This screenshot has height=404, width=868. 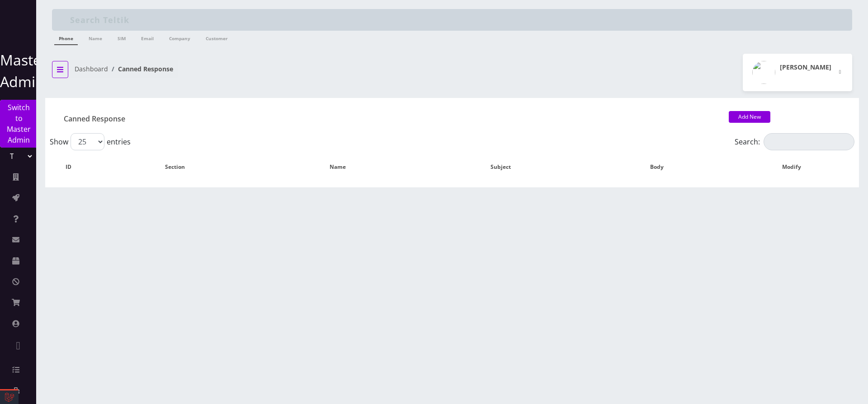 I want to click on a: SIM, so click(x=122, y=37).